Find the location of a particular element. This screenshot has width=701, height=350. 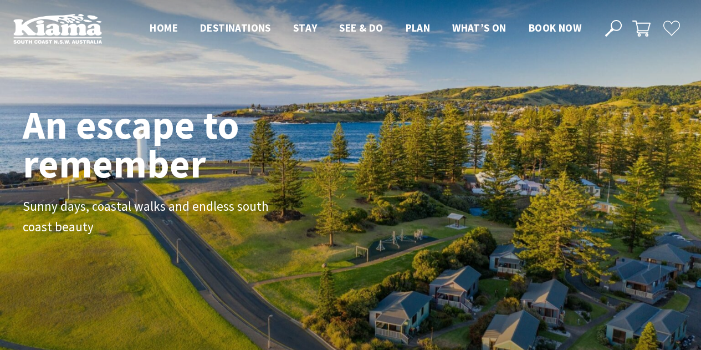

span: Stay is located at coordinates (306, 28).